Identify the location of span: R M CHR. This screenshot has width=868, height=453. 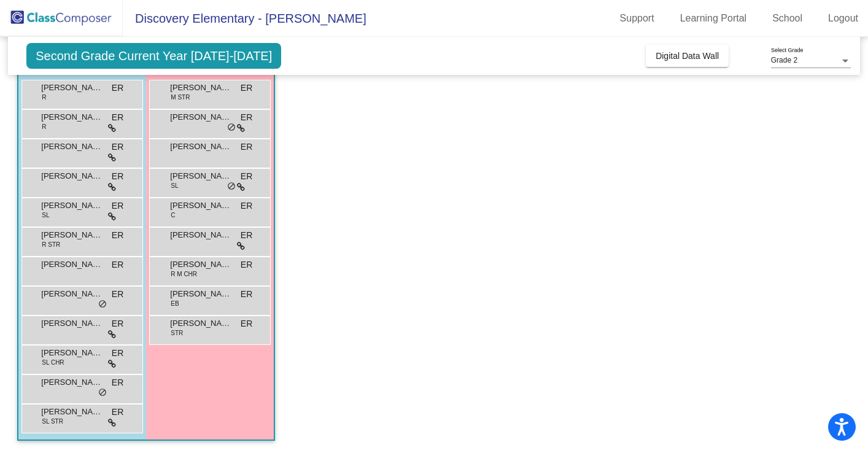
(183, 274).